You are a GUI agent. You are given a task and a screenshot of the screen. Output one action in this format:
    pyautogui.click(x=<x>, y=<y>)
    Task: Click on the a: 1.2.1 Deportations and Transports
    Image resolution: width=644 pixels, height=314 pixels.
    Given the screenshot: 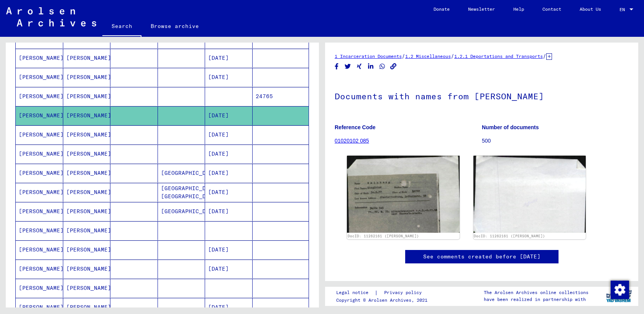 What is the action you would take?
    pyautogui.click(x=498, y=56)
    